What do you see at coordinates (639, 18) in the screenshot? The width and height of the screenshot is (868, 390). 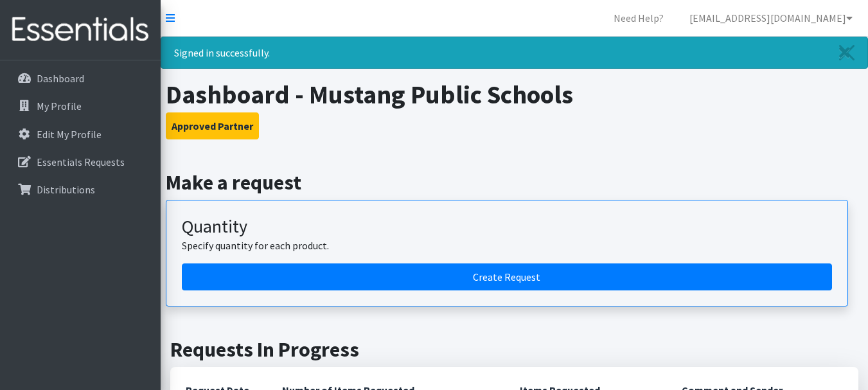 I see `a: Need Help?` at bounding box center [639, 18].